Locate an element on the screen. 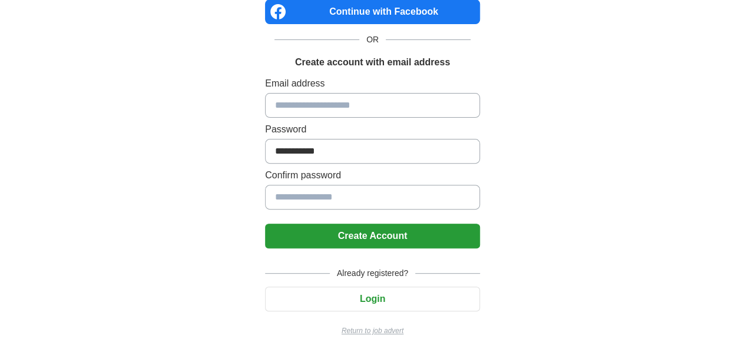  span: Already registered? is located at coordinates (372, 273).